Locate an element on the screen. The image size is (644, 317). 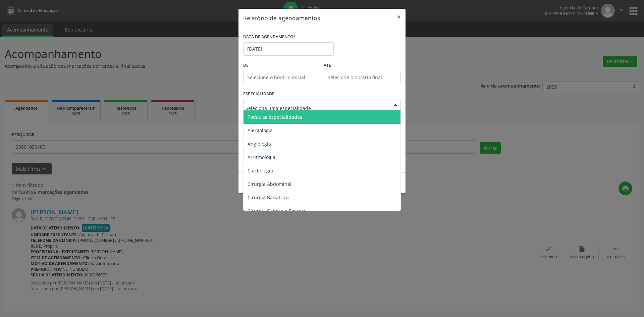
span: Cirurgia Abdominal is located at coordinates (269, 184).